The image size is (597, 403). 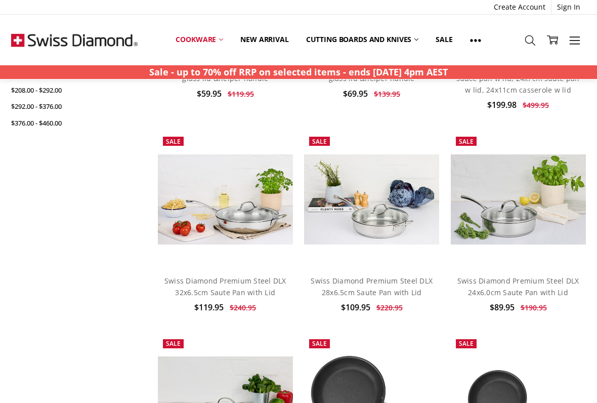 What do you see at coordinates (78, 106) in the screenshot?
I see `a: $292.00 - $376.00` at bounding box center [78, 106].